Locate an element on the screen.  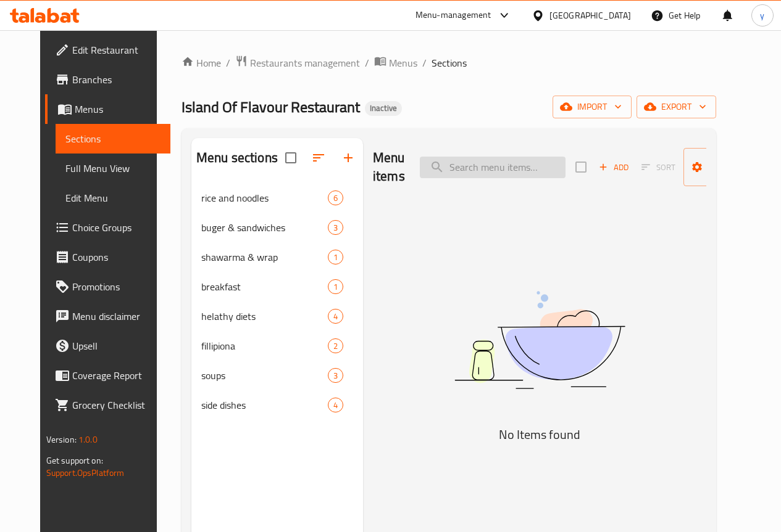
div: buger & sandwiches3 is located at coordinates (277, 228).